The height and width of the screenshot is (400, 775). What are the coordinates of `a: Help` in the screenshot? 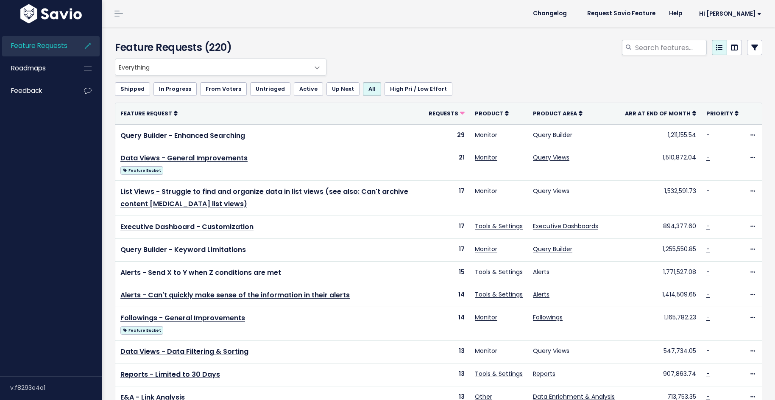 It's located at (675, 14).